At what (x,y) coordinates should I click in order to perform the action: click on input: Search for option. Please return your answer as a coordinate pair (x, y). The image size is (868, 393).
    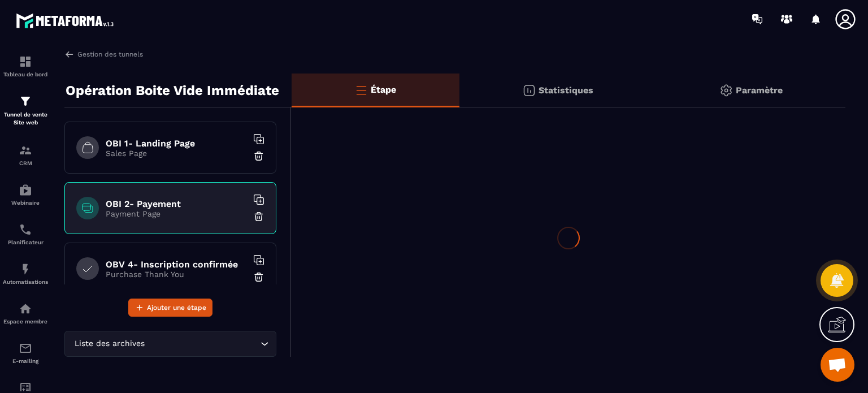
    Looking at the image, I should click on (203, 344).